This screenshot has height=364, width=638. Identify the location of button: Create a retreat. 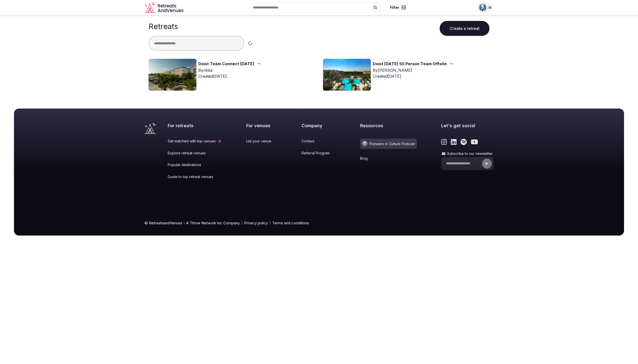
(465, 28).